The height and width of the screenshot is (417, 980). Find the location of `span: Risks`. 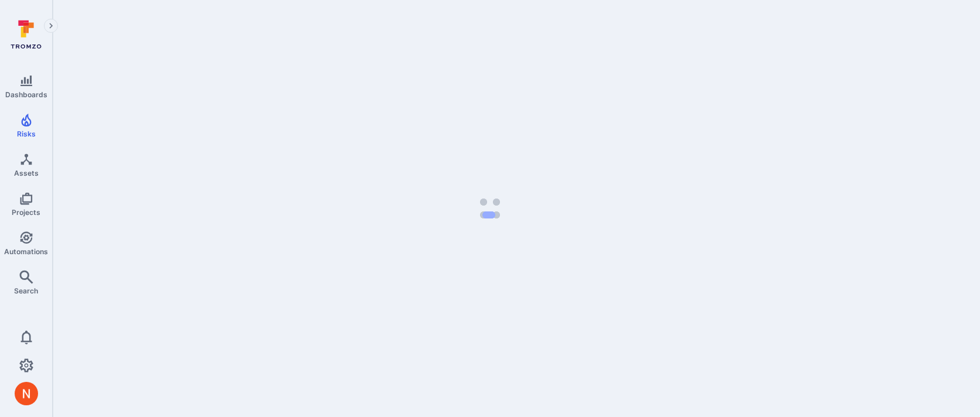

span: Risks is located at coordinates (27, 134).